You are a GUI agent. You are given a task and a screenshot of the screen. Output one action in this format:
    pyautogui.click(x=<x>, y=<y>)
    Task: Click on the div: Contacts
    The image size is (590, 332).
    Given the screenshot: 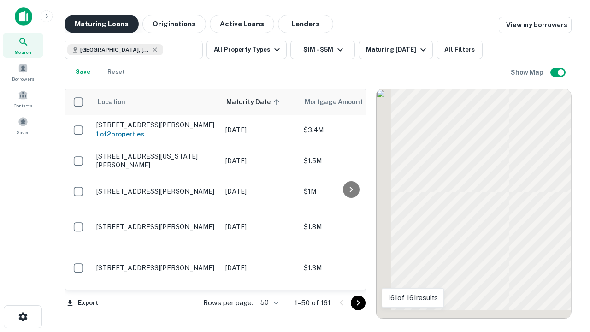 What is the action you would take?
    pyautogui.click(x=23, y=99)
    